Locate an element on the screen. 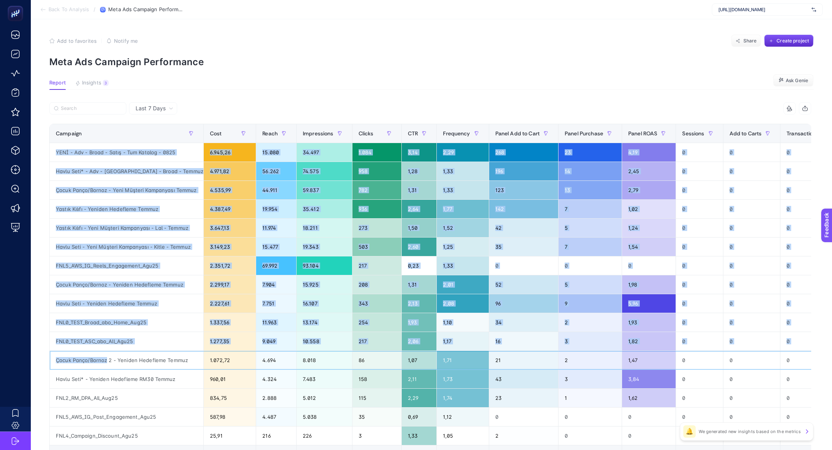 This screenshot has width=832, height=450. div: 74.575 is located at coordinates (324, 171).